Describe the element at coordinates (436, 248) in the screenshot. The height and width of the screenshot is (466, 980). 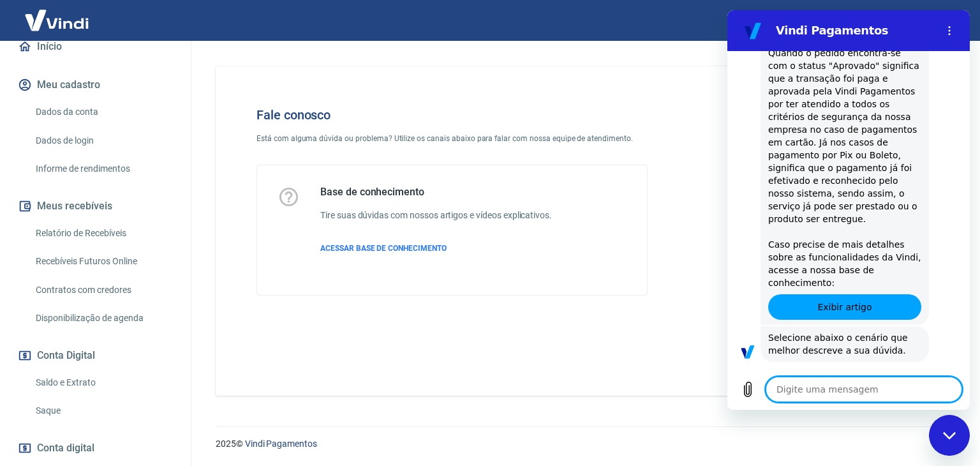
I see `a: ACESSAR BASE DE CONHECIMENTO` at that location.